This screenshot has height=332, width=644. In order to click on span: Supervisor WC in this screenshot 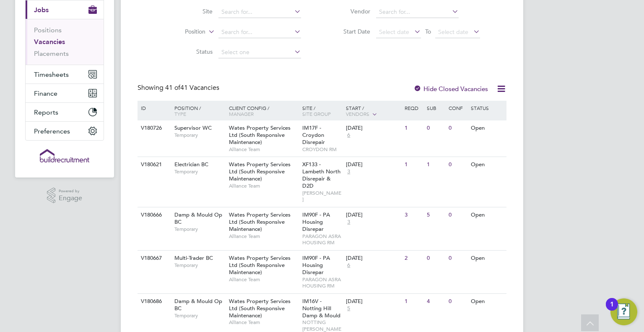, I will do `click(193, 128)`.